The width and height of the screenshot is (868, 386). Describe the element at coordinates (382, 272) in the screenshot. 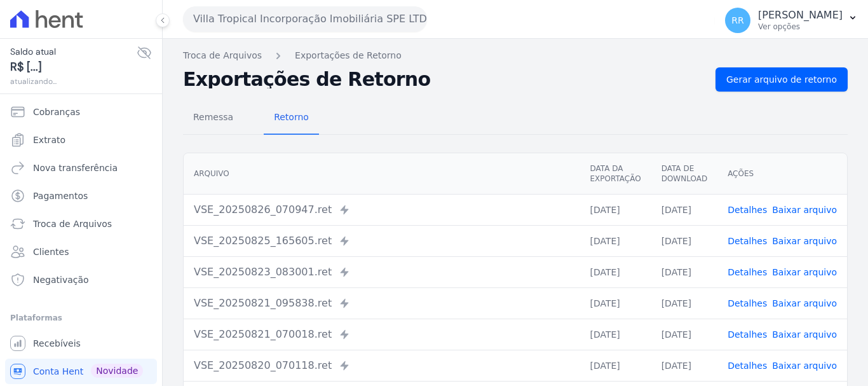

I see `div: VSE_20250823_083001.ret` at that location.